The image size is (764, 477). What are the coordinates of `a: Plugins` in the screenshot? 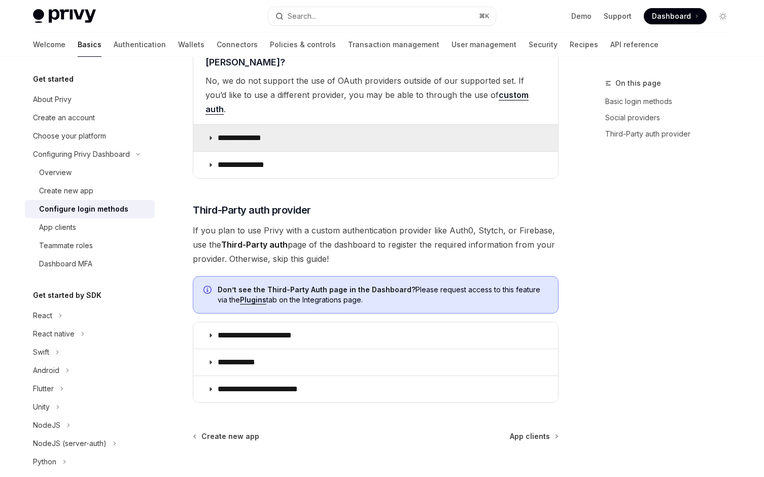 It's located at (253, 300).